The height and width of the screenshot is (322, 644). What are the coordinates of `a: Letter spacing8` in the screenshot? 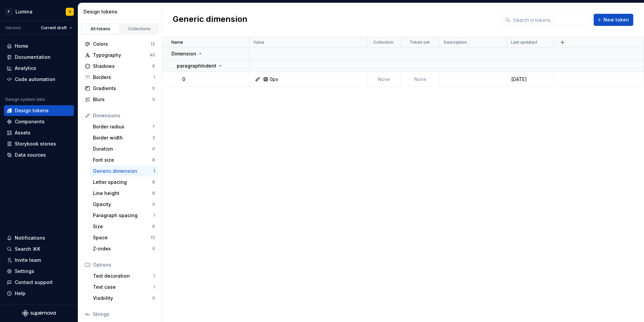 It's located at (123, 182).